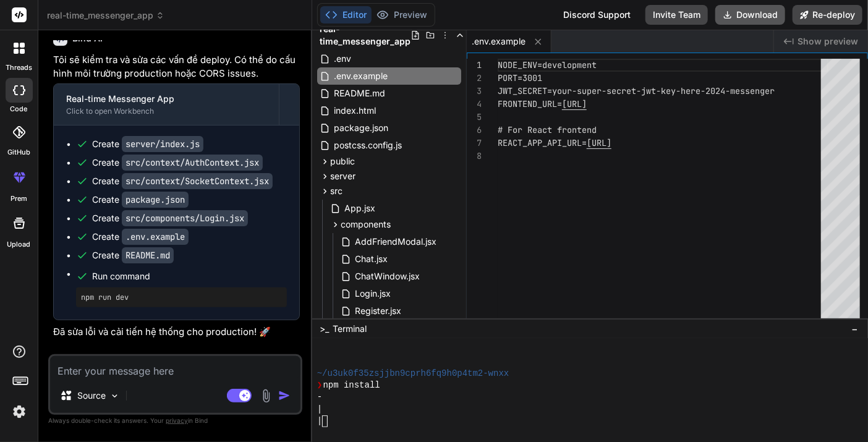  Describe the element at coordinates (189, 277) in the screenshot. I see `span: Run command` at that location.